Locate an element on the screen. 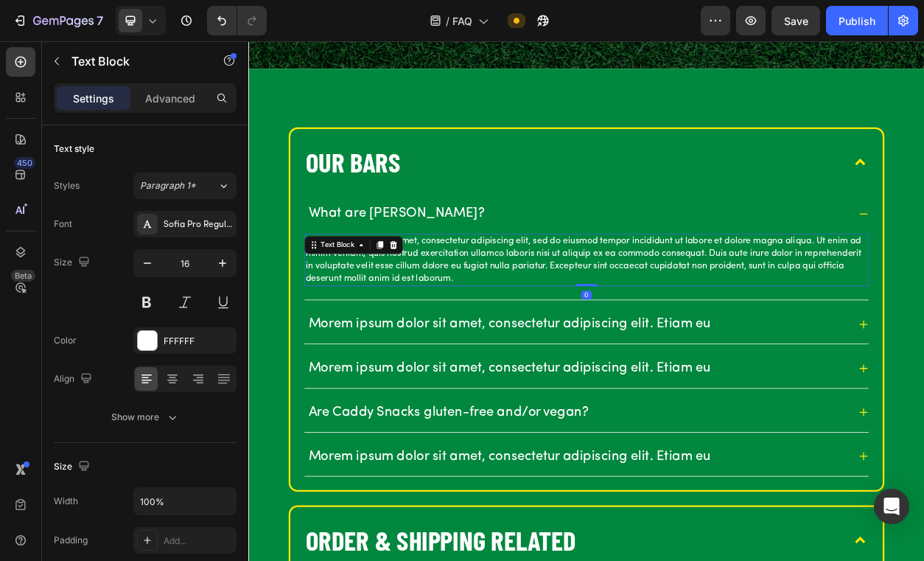 The width and height of the screenshot is (924, 561). div: Publish is located at coordinates (857, 21).